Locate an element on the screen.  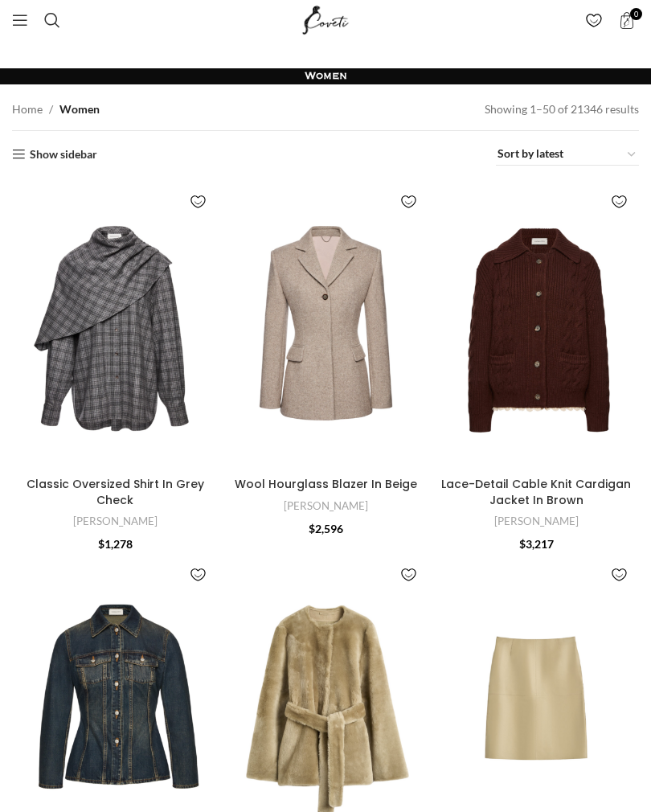
a: 0 is located at coordinates (627, 21).